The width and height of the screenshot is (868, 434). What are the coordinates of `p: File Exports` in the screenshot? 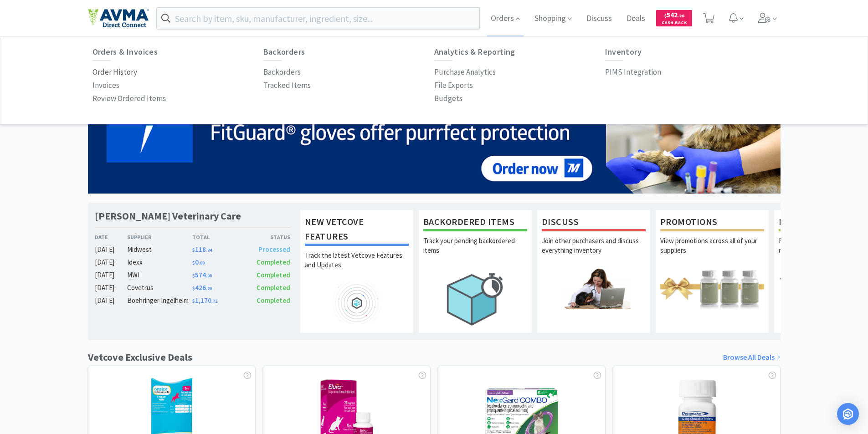 It's located at (453, 85).